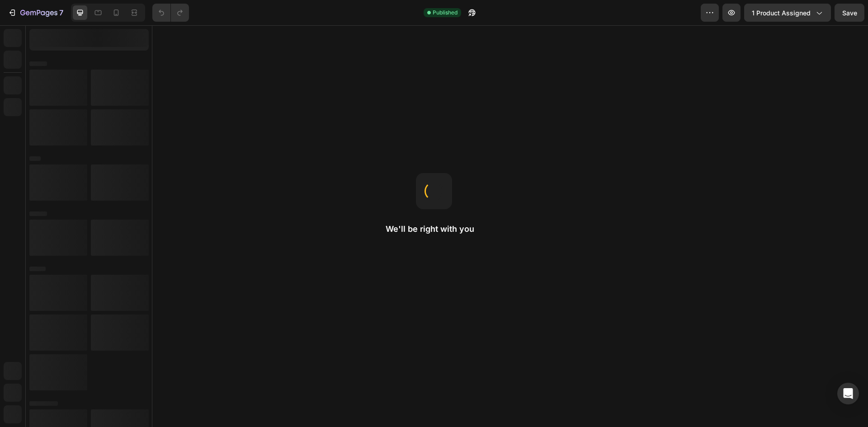 This screenshot has height=427, width=868. What do you see at coordinates (170, 13) in the screenshot?
I see `div: Undo/Redo` at bounding box center [170, 13].